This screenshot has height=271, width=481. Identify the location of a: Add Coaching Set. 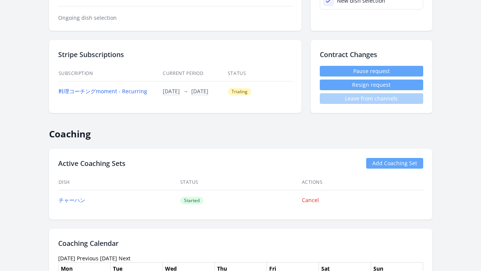
(395, 163).